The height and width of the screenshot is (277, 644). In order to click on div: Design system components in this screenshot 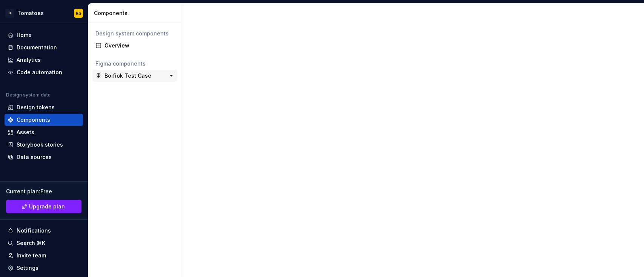, I will do `click(135, 33)`.